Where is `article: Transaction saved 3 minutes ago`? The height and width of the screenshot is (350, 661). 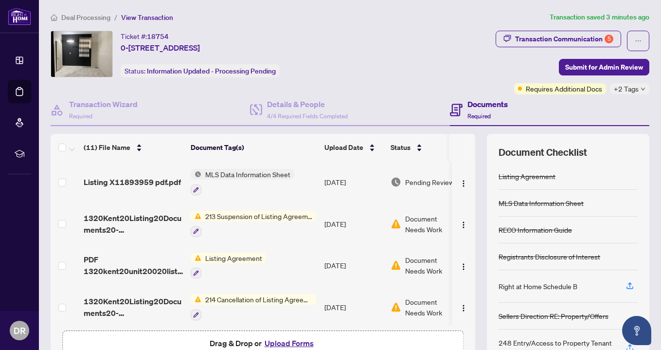 article: Transaction saved 3 minutes ago is located at coordinates (600, 17).